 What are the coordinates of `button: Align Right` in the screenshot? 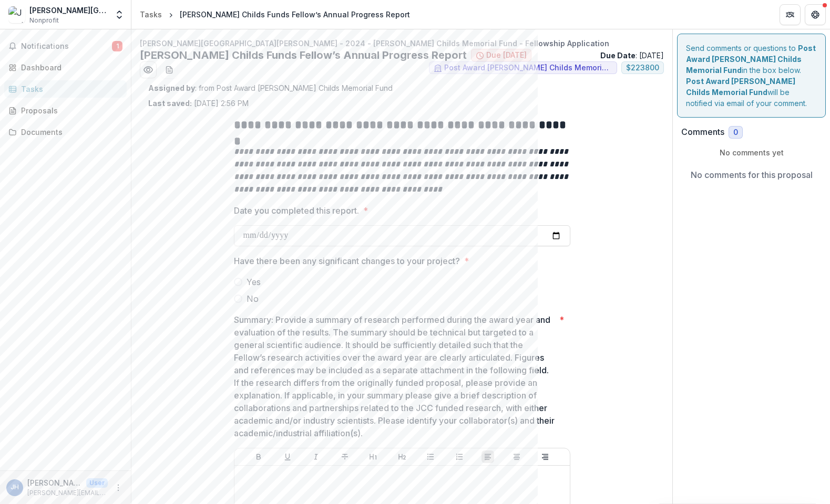 It's located at (545, 457).